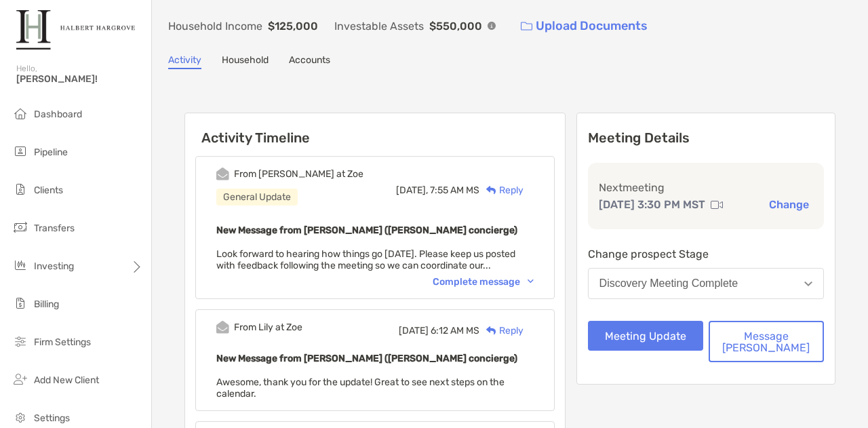  I want to click on p: Meeting Details, so click(706, 138).